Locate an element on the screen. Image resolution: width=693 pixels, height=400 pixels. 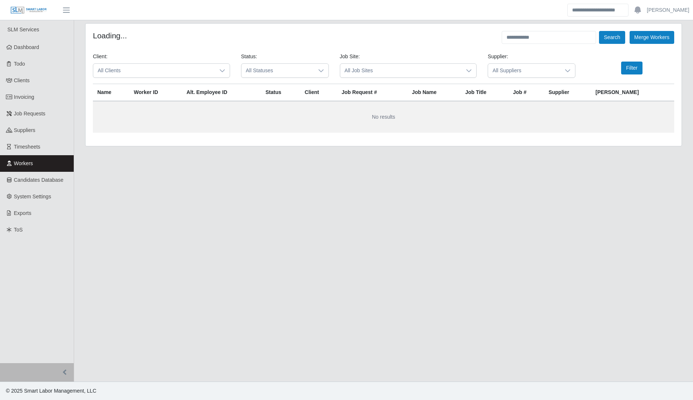
span: Exports is located at coordinates (22, 213).